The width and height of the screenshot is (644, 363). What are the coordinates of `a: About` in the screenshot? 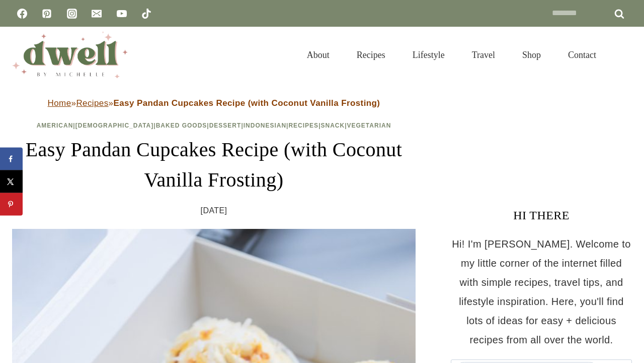 It's located at (318, 55).